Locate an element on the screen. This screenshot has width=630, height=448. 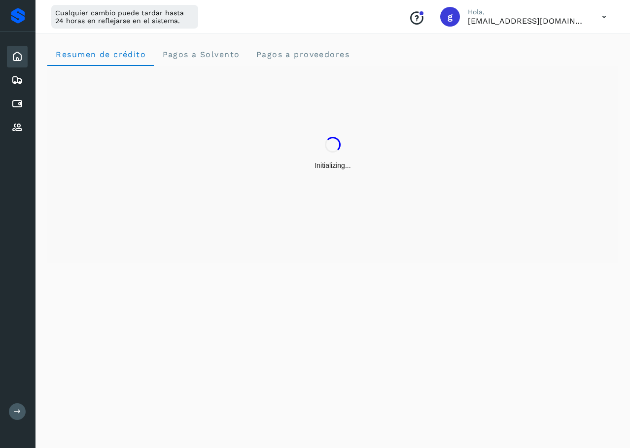
span: Pagos a Solvento is located at coordinates (200, 54).